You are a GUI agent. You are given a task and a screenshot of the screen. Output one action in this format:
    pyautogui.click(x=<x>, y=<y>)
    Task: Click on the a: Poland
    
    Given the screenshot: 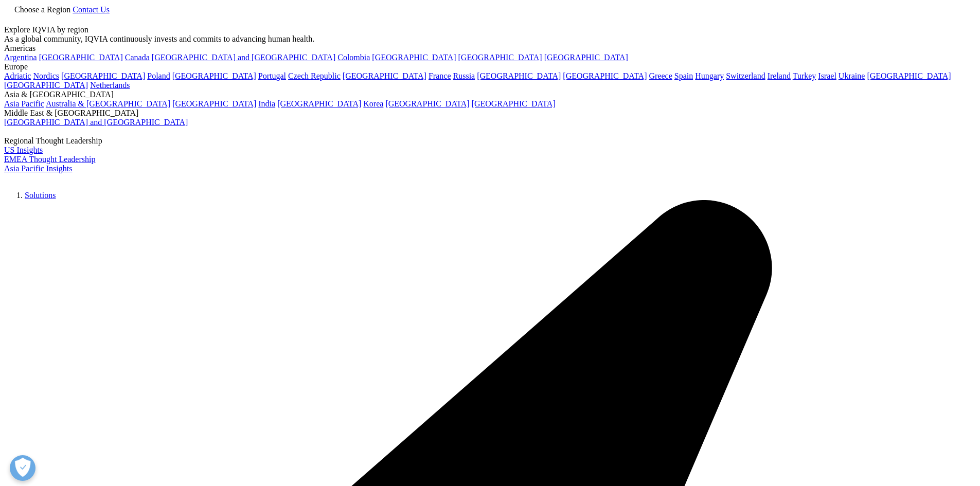 What is the action you would take?
    pyautogui.click(x=158, y=75)
    